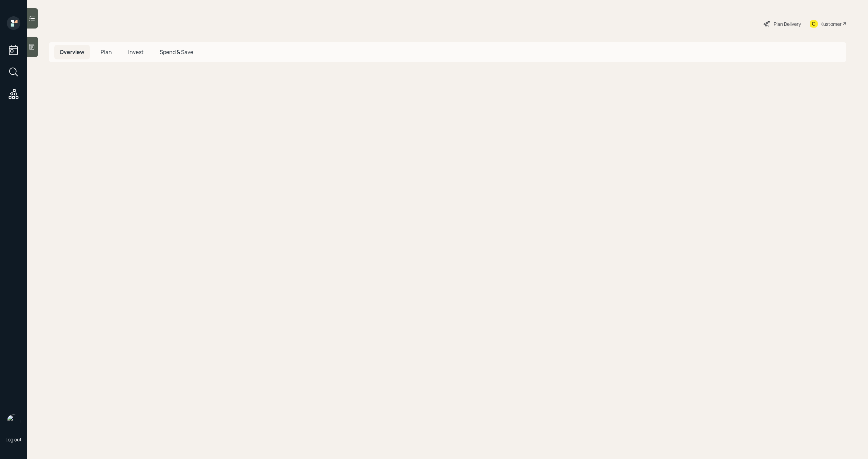  Describe the element at coordinates (106, 52) in the screenshot. I see `span: Plan` at that location.